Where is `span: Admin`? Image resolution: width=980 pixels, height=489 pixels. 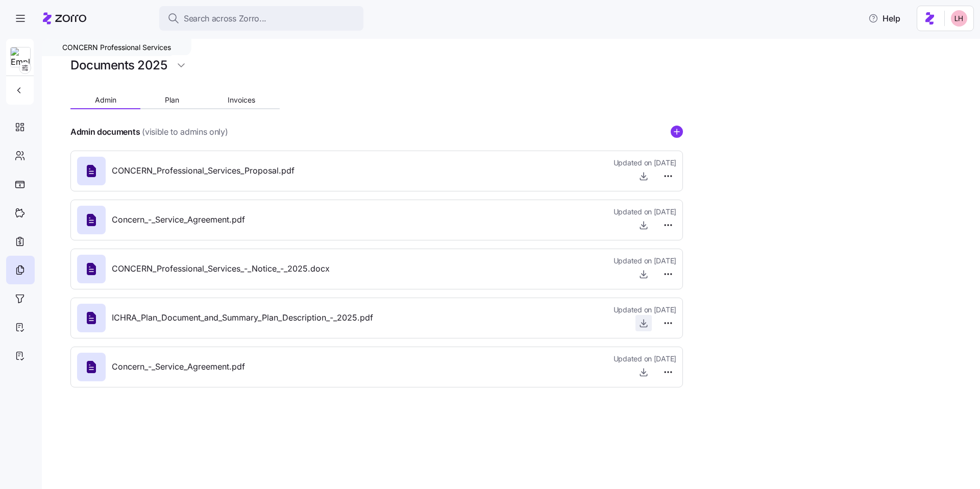 span: Admin is located at coordinates (105, 100).